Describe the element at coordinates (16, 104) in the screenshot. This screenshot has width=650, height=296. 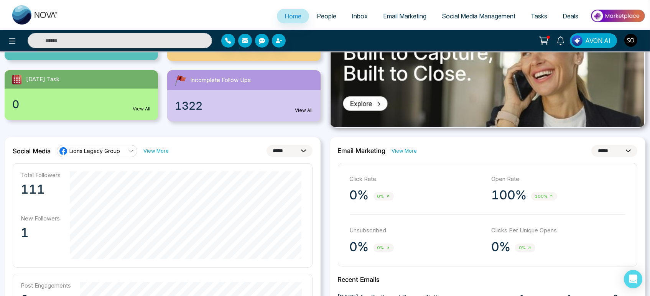
I see `span: 0` at that location.